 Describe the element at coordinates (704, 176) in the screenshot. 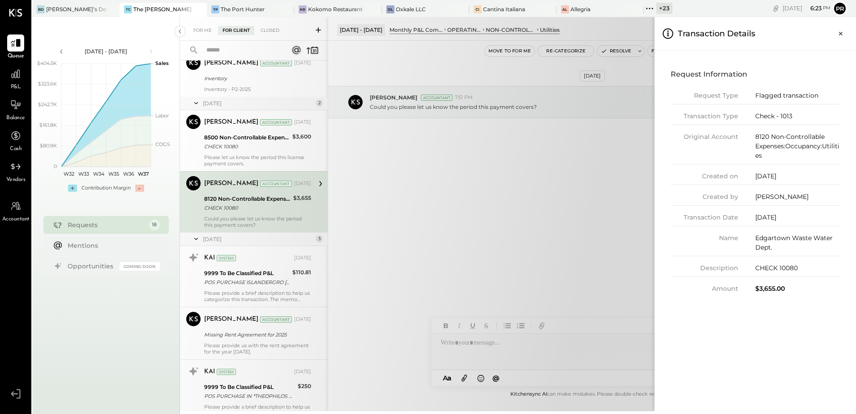

I see `div: Created on` at that location.